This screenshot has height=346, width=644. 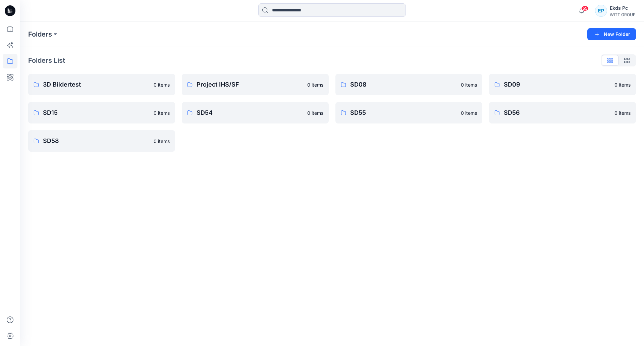 I want to click on button: New Folder, so click(x=612, y=34).